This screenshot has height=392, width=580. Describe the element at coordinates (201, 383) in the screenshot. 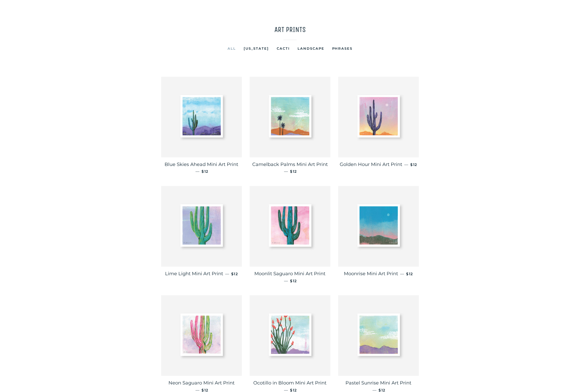

I see `span: Neon Saguaro Mini Art Print` at that location.